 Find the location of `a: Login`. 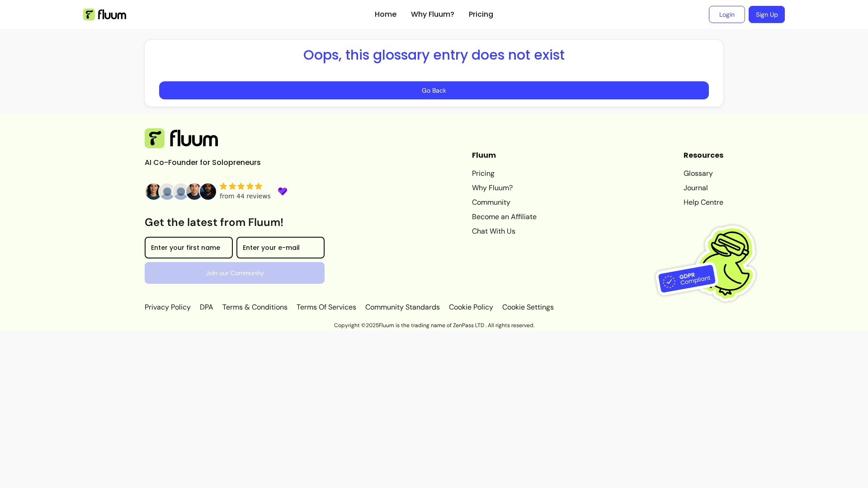

a: Login is located at coordinates (727, 14).